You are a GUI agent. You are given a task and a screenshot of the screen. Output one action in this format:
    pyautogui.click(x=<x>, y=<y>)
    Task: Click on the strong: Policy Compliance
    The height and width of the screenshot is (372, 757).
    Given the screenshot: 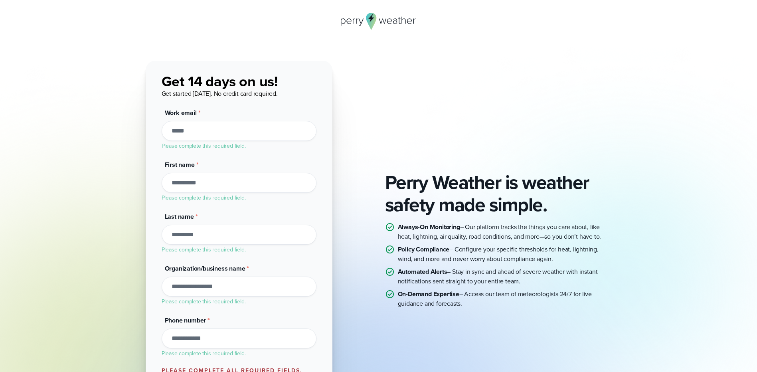 What is the action you would take?
    pyautogui.click(x=424, y=249)
    